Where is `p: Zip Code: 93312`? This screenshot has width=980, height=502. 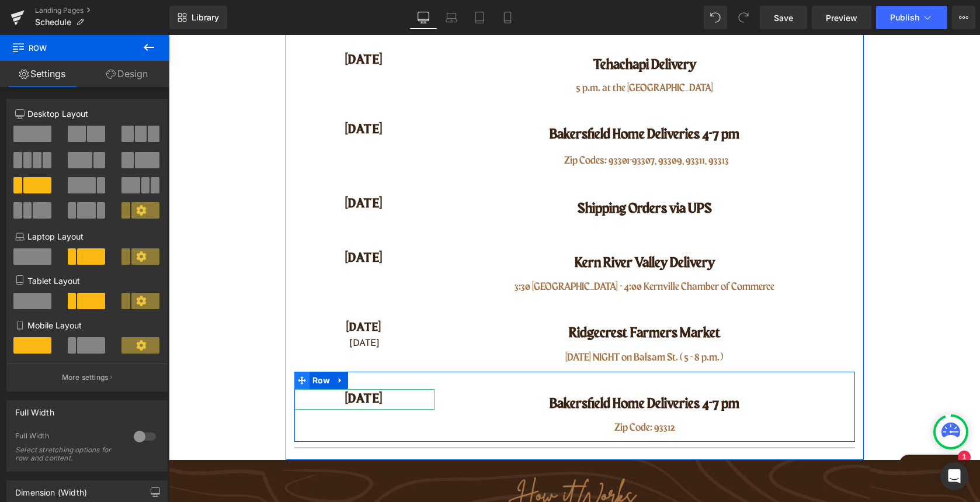 p: Zip Code: 93312 is located at coordinates (476, 393).